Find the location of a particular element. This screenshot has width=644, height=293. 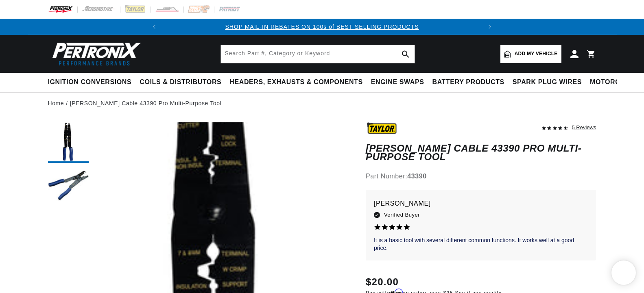

button: Translation missing: en.sections.announcements.next_announcement is located at coordinates (490, 27).